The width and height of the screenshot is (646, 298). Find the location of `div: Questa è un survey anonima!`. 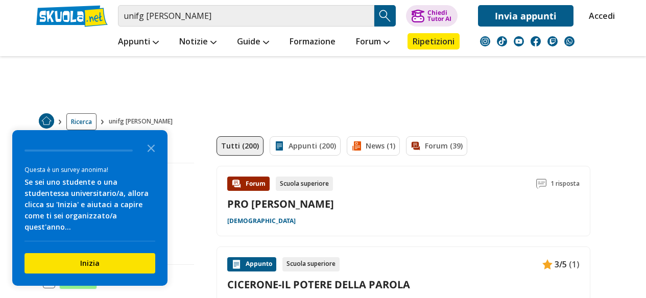

div: Questa è un survey anonima! is located at coordinates (90, 169).